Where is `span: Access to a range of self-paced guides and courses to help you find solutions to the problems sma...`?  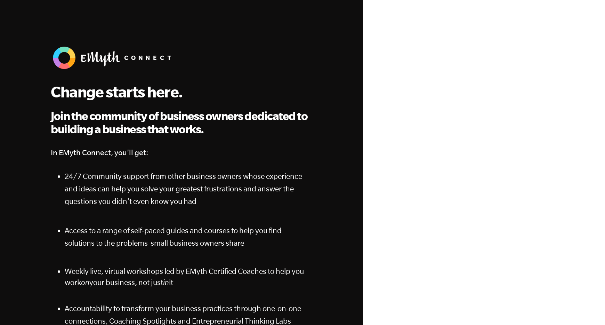
span: Access to a range of self-paced guides and courses to help you find solutions to the problems sma... is located at coordinates (173, 236).